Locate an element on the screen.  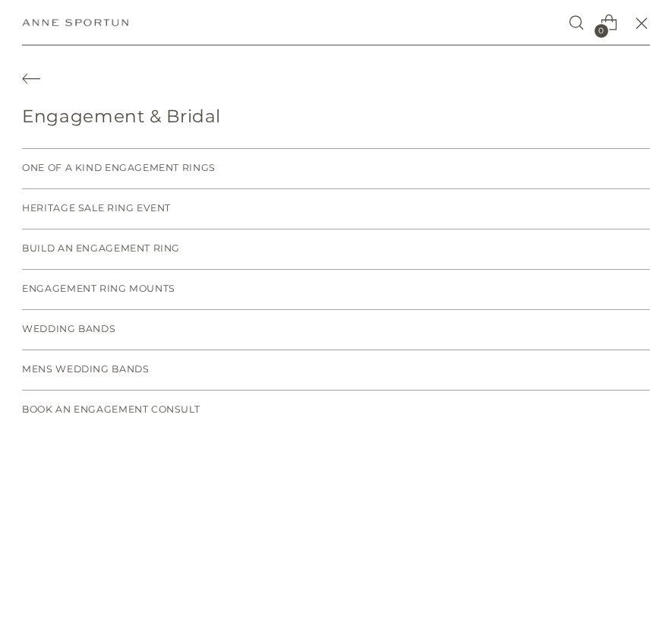
span: Mens Wedding Bands is located at coordinates (85, 369).